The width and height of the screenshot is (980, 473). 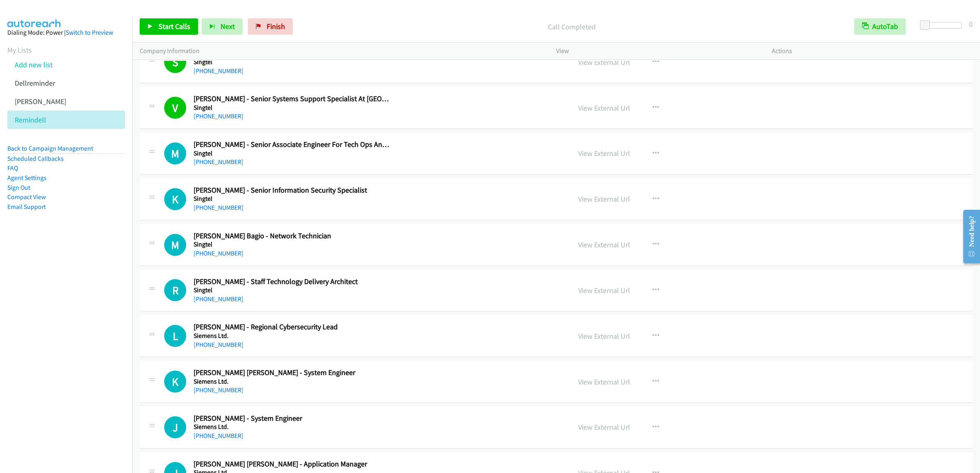 I want to click on a: Start Calls, so click(x=168, y=26).